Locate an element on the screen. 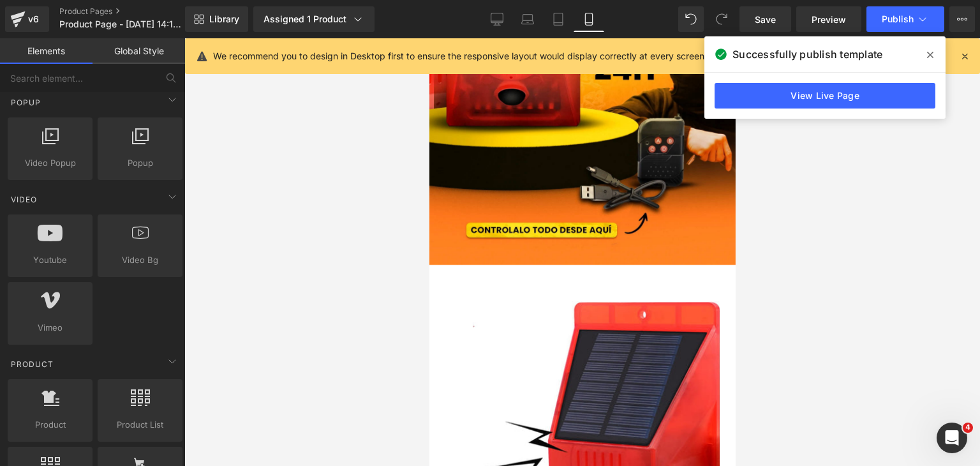 The width and height of the screenshot is (980, 466). button: Publish is located at coordinates (906, 19).